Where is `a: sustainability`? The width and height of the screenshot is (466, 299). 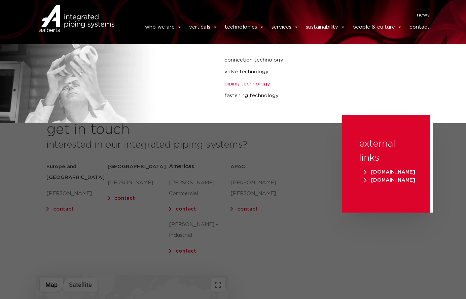 a: sustainability is located at coordinates (325, 27).